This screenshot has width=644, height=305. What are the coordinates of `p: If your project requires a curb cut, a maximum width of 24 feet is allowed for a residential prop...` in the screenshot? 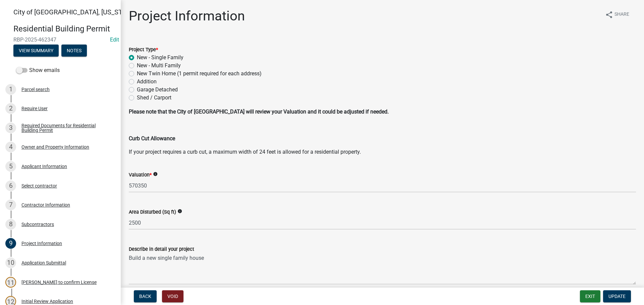 It's located at (383, 152).